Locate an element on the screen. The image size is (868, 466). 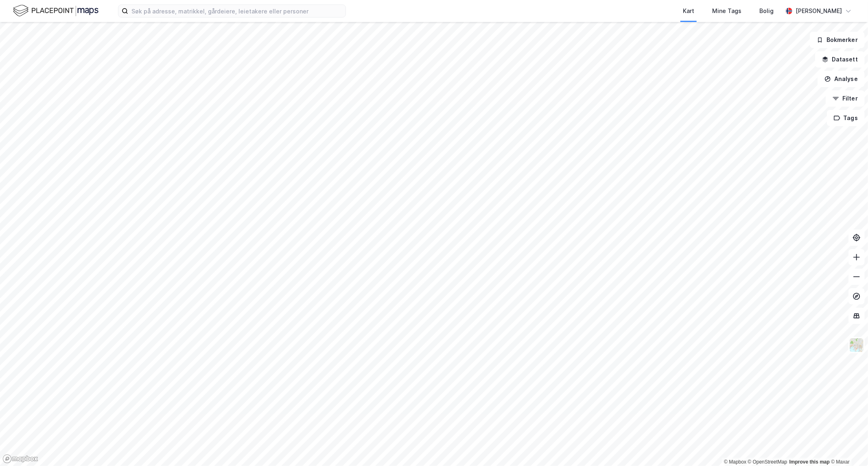
button: Bokmerker is located at coordinates (837, 40).